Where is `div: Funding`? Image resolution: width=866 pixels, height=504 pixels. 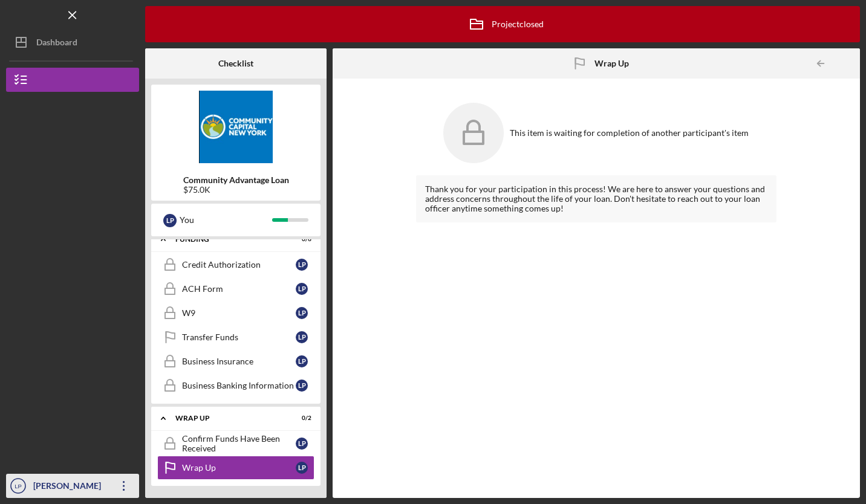
div: Funding is located at coordinates (228, 239).